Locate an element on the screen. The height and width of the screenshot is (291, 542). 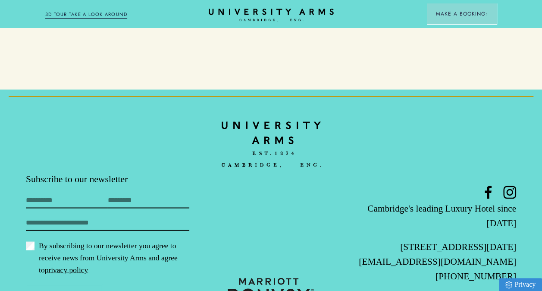
button: Make a BookingArrow icon is located at coordinates (462, 14).